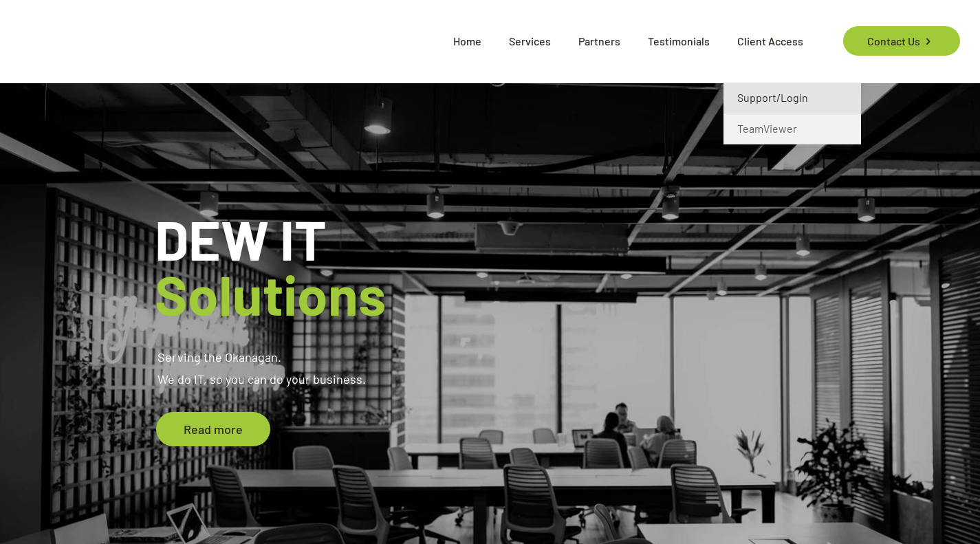 This screenshot has height=544, width=980. What do you see at coordinates (599, 41) in the screenshot?
I see `span: Partners` at bounding box center [599, 41].